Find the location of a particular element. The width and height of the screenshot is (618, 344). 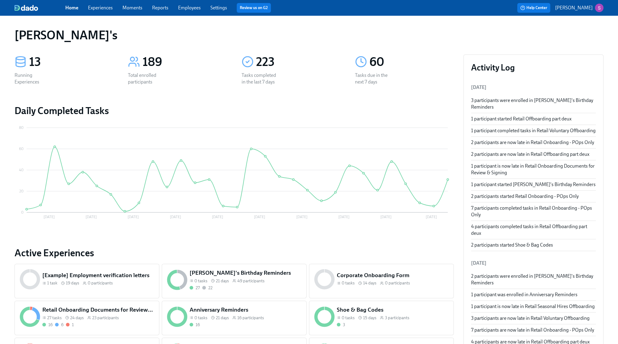

div: 2 participants are now late in Retail Onboarding - POps Only is located at coordinates (534, 142).